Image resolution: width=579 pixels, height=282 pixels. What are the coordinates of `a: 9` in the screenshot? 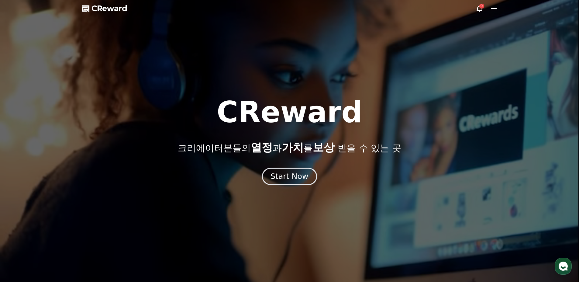 It's located at (480, 9).